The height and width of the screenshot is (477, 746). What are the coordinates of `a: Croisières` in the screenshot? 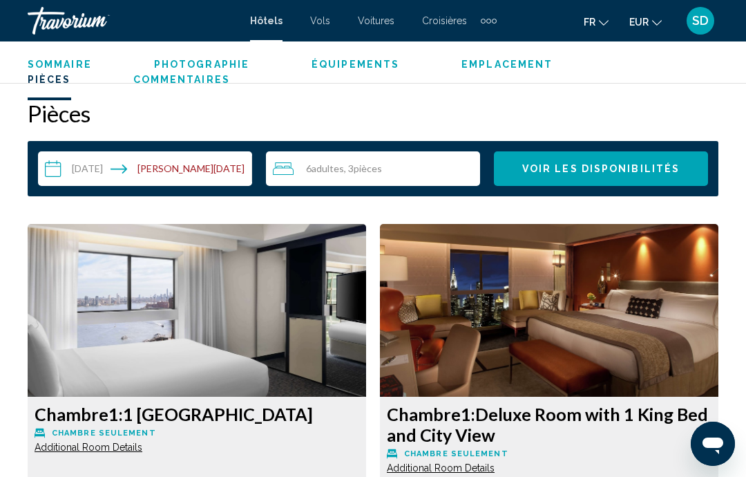 It's located at (444, 21).